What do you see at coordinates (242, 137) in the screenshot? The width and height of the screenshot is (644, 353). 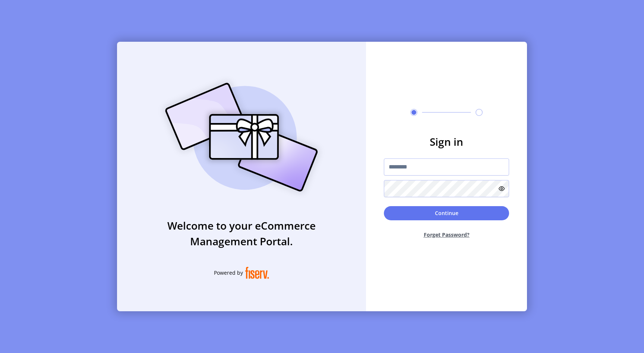 I see `img: card_Illustration.svg` at bounding box center [242, 137].